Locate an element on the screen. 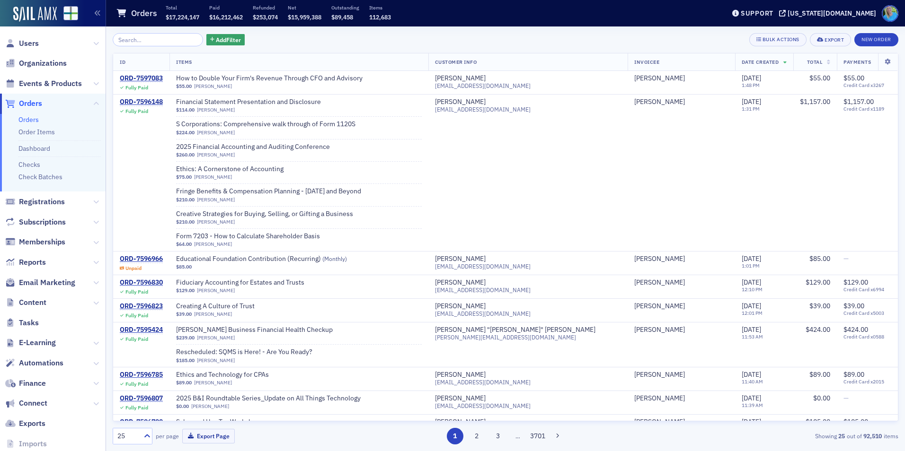 Image resolution: width=905 pixels, height=451 pixels. a: Events & Products is located at coordinates (44, 84).